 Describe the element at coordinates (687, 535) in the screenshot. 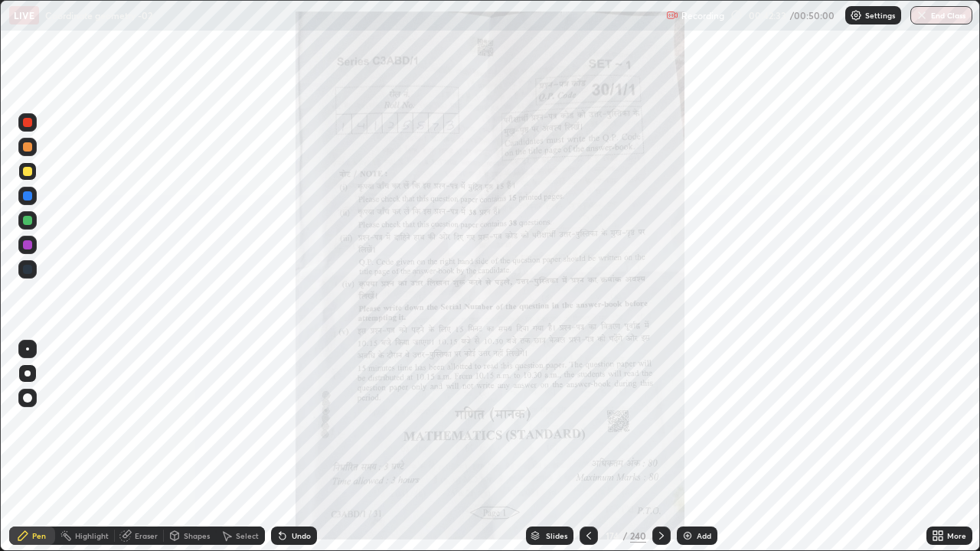

I see `img: add-slide-button` at that location.